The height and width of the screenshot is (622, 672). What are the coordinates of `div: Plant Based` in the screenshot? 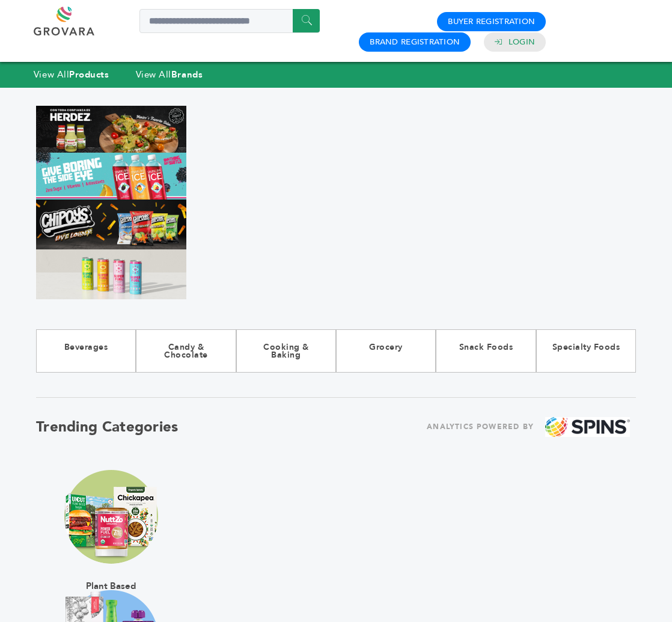 It's located at (111, 577).